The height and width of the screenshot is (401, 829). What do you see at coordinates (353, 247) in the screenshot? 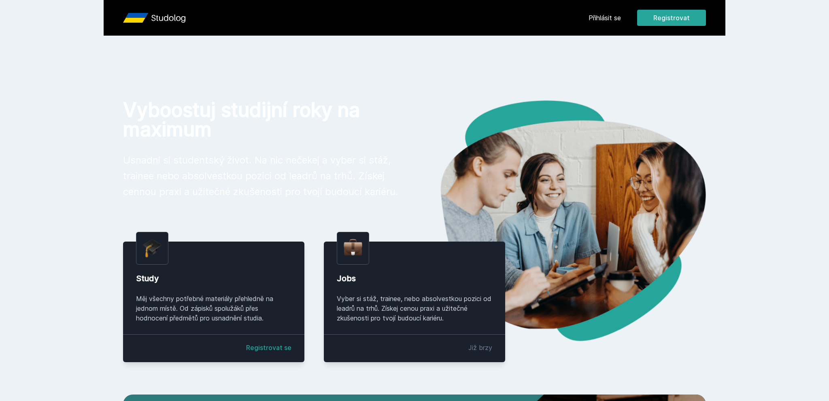
I see `img: briefcase.png` at bounding box center [353, 247].